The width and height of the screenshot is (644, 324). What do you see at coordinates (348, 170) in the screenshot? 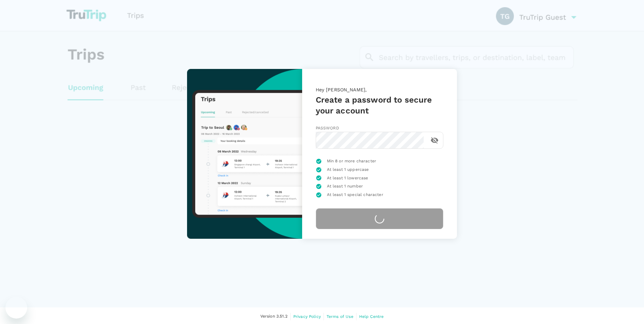
I see `span: At least 1 uppercase` at bounding box center [348, 170].